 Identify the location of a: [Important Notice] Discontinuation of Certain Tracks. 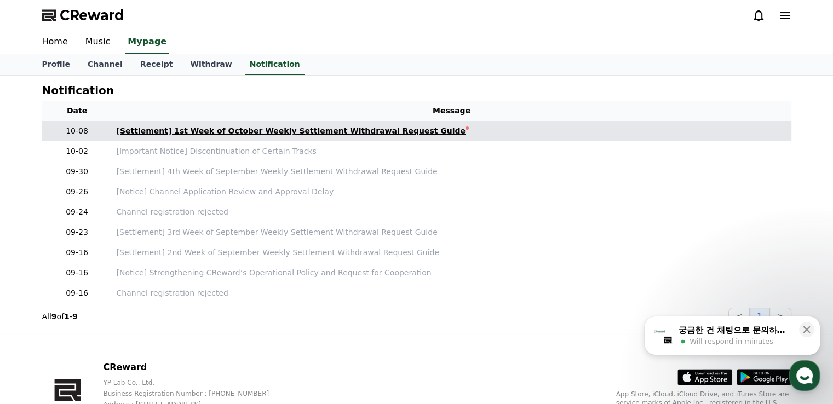
(452, 151).